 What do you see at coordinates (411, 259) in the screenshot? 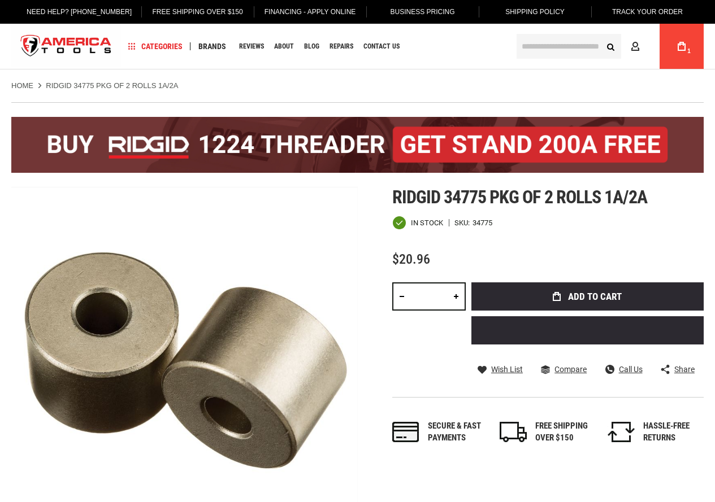
I see `span: $20.96` at bounding box center [411, 259].